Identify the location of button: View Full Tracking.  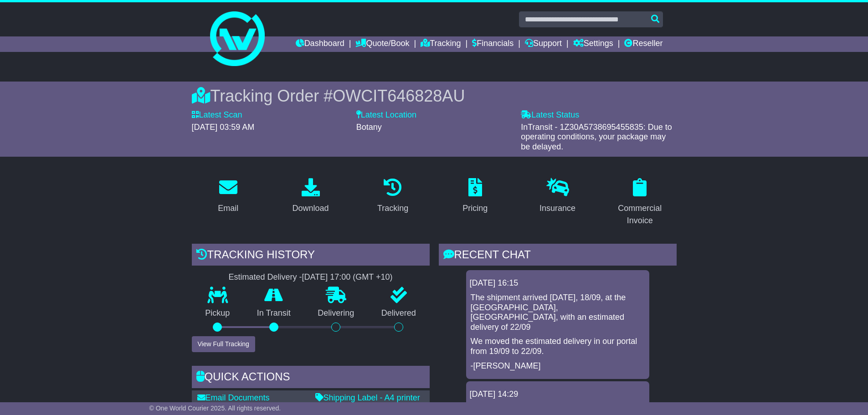
(223, 344).